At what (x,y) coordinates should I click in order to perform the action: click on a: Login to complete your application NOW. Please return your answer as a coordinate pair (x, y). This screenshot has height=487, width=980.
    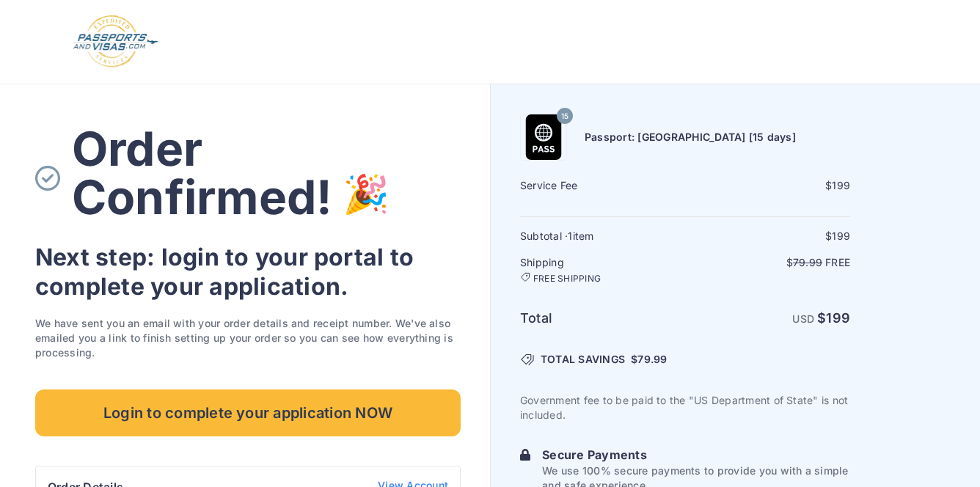
    Looking at the image, I should click on (248, 413).